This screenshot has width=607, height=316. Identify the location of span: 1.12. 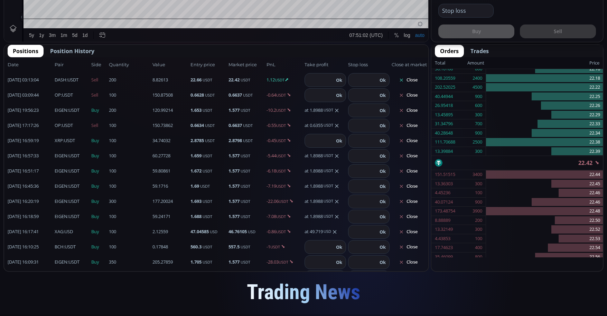
(284, 80).